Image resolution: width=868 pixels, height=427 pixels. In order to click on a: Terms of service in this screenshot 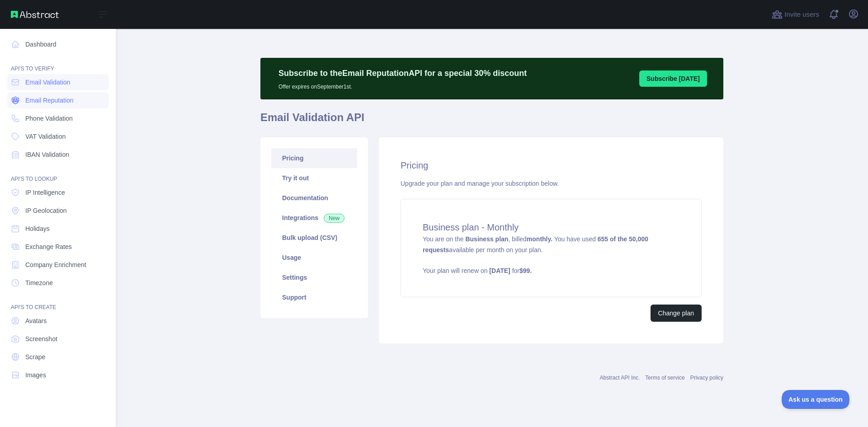, I will do `click(665, 378)`.